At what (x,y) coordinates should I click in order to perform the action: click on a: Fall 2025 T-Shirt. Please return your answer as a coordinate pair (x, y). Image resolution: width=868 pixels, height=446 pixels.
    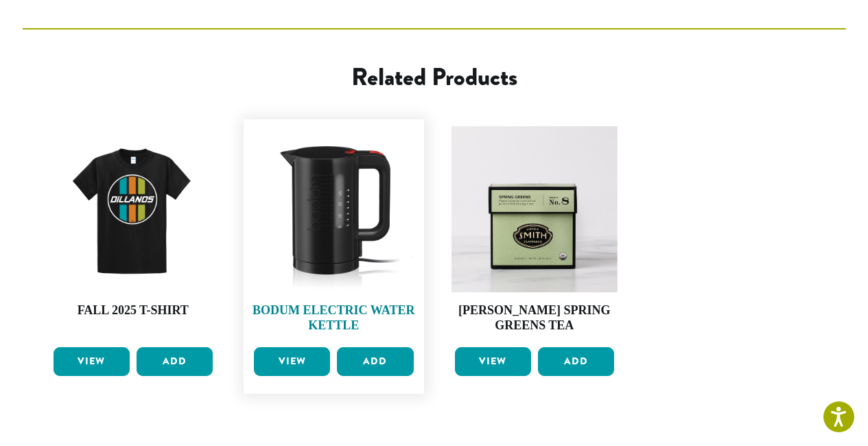
    Looking at the image, I should click on (133, 234).